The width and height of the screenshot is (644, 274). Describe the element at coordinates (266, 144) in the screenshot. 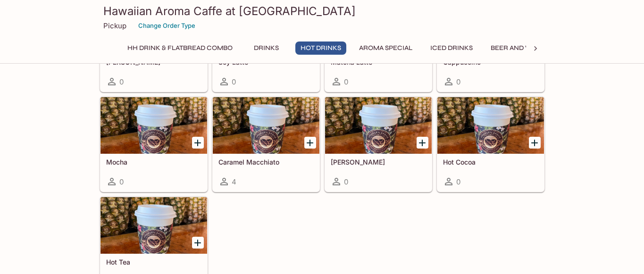

I see `a: Caramel Macchiato4` at that location.